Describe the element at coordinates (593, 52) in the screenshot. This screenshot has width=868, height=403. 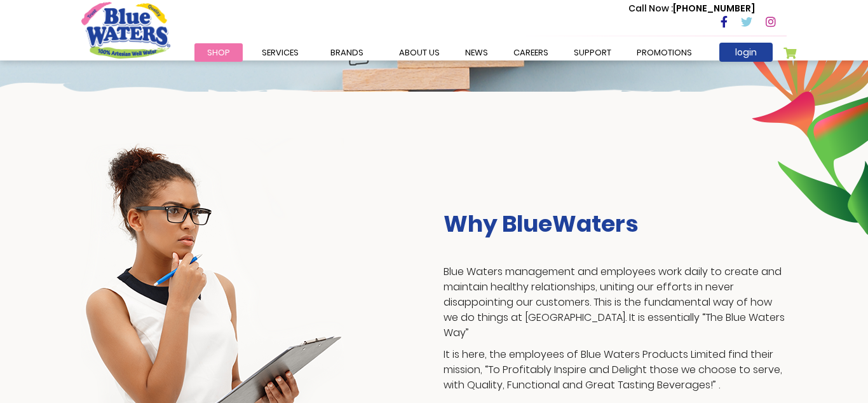
I see `a: support` at that location.